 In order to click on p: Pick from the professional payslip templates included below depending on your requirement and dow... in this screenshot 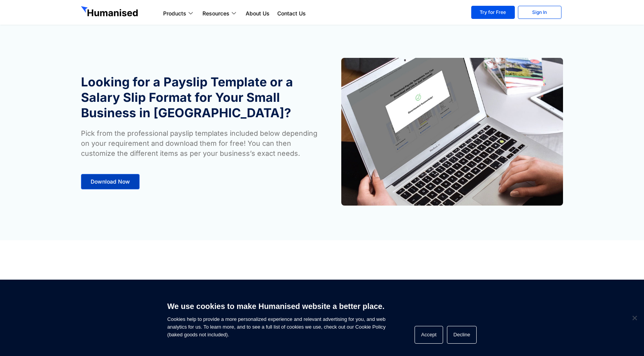, I will do `click(199, 144)`.